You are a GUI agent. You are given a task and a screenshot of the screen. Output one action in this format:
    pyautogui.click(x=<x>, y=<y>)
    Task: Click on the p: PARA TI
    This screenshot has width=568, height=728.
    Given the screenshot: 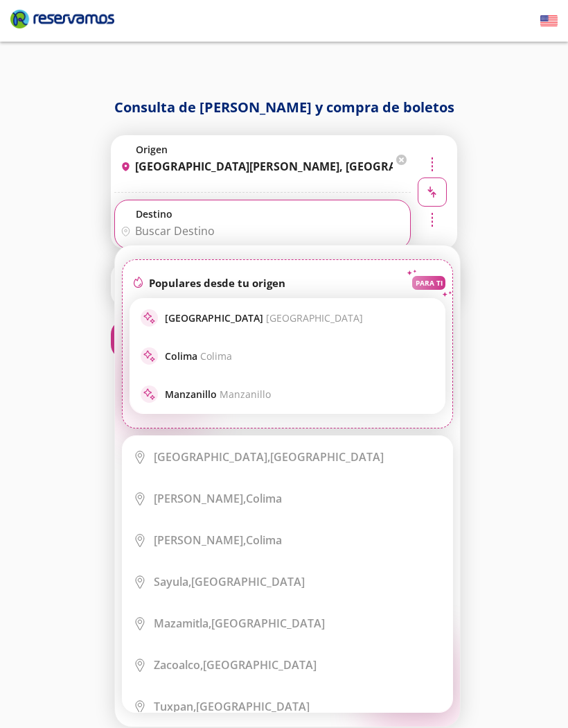 What is the action you would take?
    pyautogui.click(x=429, y=283)
    